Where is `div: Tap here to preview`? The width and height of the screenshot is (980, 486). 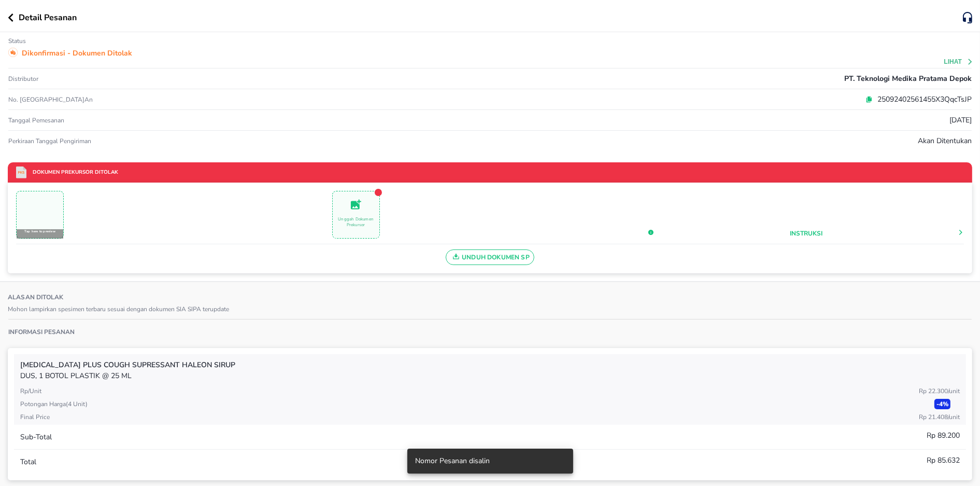
div: Tap here to preview is located at coordinates (40, 234).